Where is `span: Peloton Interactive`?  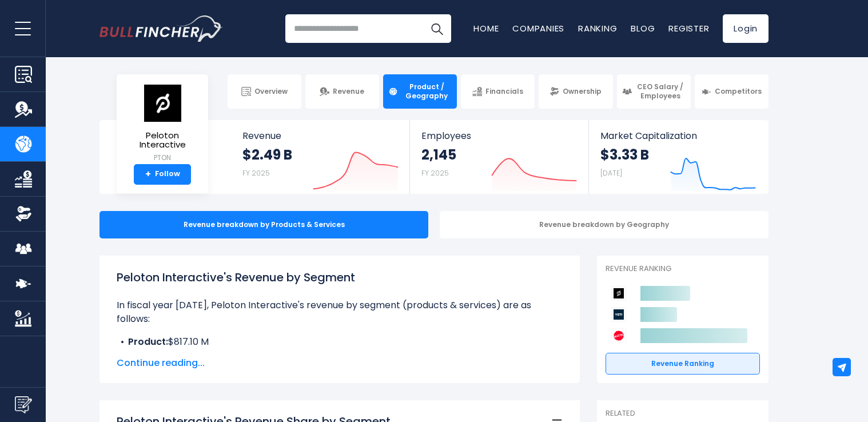 span: Peloton Interactive is located at coordinates (163, 140).